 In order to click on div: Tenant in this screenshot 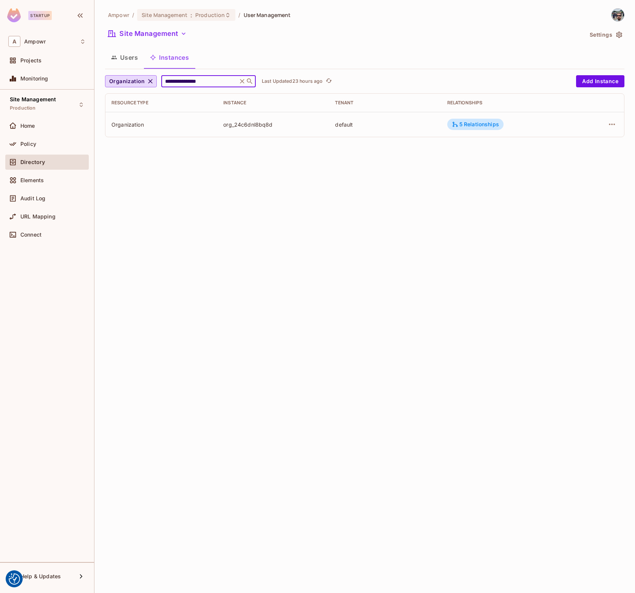, I will do `click(385, 103)`.